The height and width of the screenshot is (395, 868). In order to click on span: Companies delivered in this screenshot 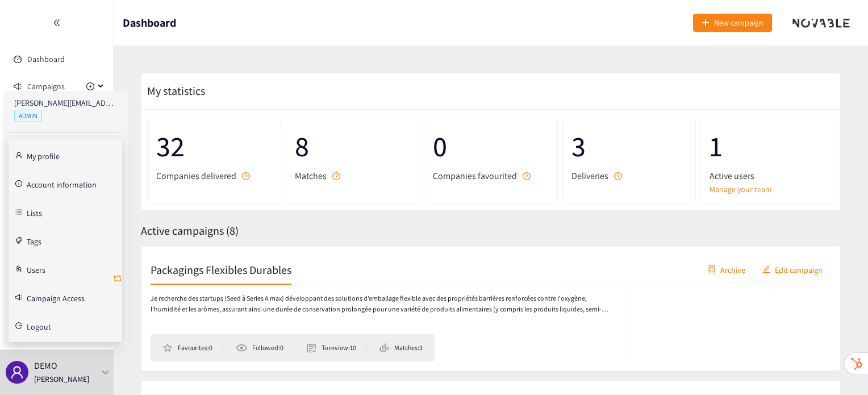, I will do `click(196, 176)`.